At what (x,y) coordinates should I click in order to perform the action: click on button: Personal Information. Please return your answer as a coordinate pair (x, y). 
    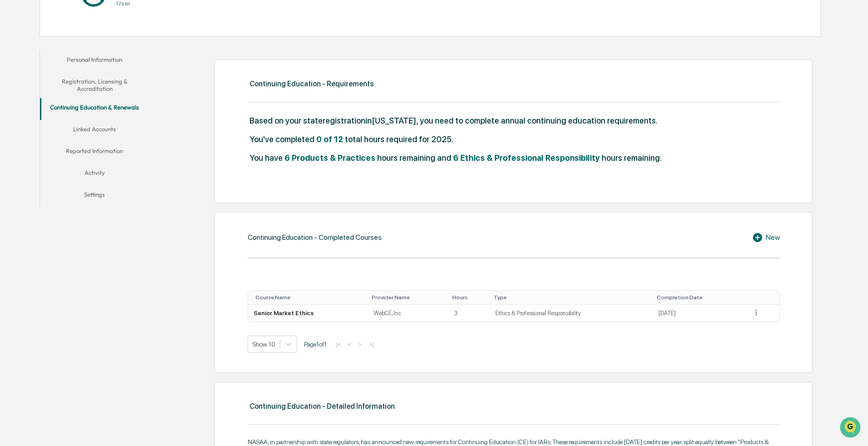
    Looking at the image, I should click on (94, 61).